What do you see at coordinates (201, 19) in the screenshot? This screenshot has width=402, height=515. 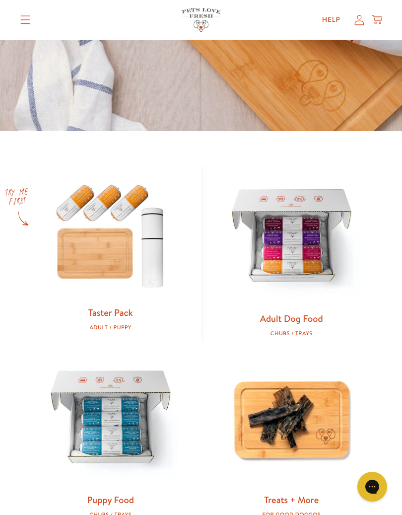 I see `img: Pets Love Fresh` at bounding box center [201, 19].